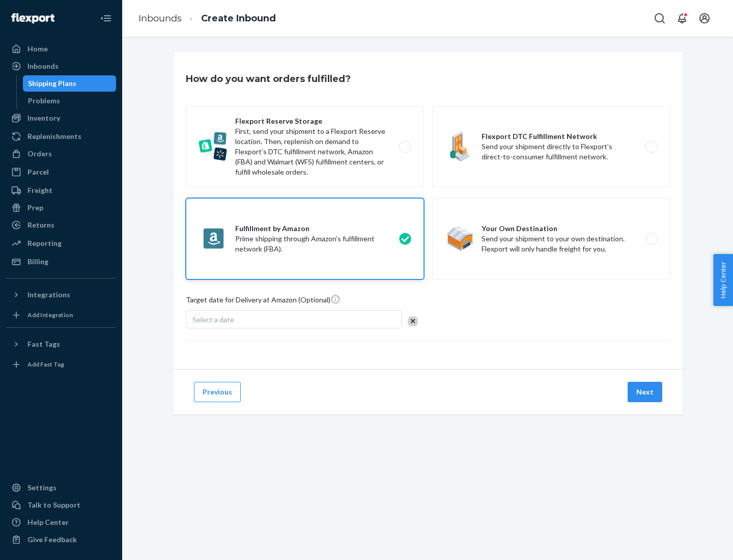  Describe the element at coordinates (61, 49) in the screenshot. I see `a: Home` at that location.